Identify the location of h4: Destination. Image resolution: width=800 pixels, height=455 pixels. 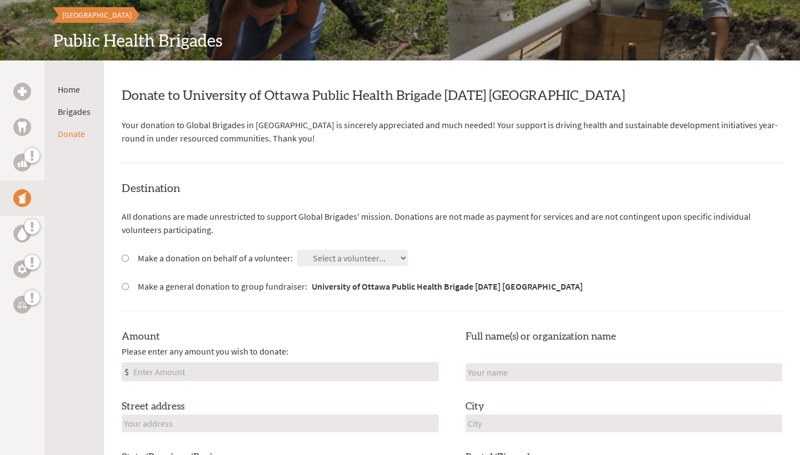
(451, 189).